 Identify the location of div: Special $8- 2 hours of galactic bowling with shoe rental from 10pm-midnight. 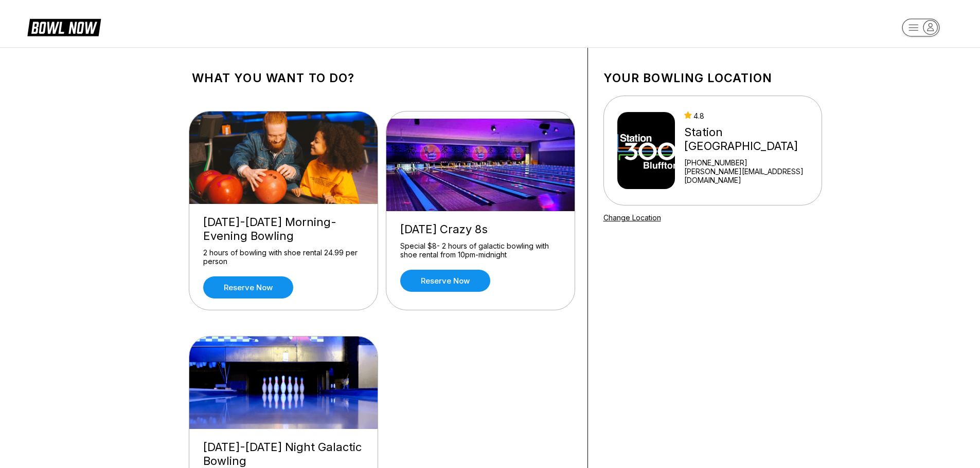
(481, 251).